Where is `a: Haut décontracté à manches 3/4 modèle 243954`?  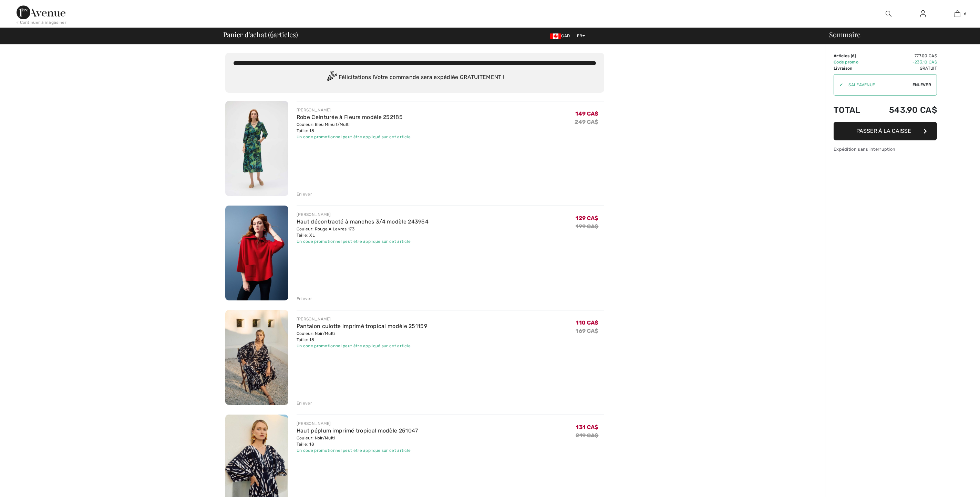 a: Haut décontracté à manches 3/4 modèle 243954 is located at coordinates (363, 221).